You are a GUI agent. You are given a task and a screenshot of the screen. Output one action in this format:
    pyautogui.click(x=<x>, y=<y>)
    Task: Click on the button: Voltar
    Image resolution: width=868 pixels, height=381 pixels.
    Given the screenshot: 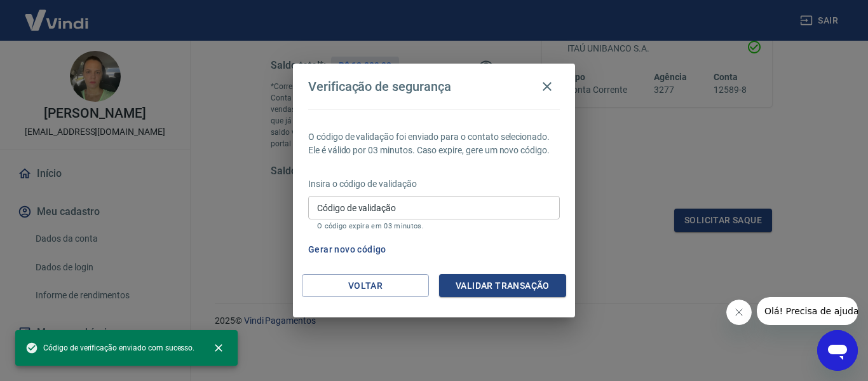 What is the action you would take?
    pyautogui.click(x=366, y=286)
    